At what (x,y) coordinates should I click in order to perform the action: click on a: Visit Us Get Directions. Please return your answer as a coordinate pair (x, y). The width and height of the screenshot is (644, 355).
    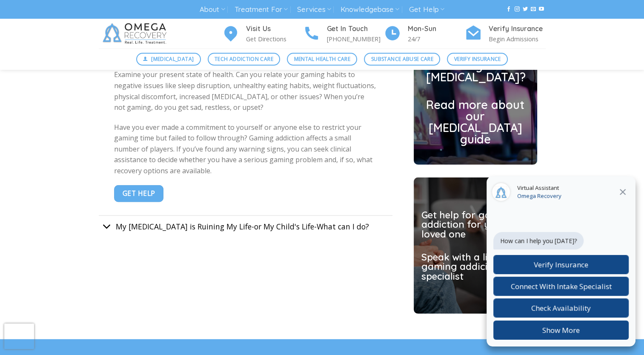
    Looking at the image, I should click on (262, 34).